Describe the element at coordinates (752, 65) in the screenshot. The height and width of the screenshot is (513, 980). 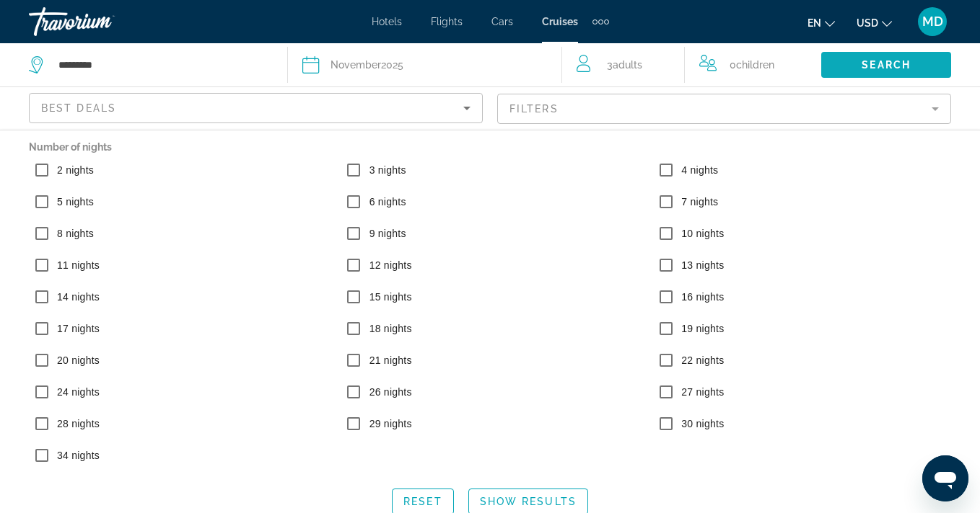
I see `span: 0` at that location.